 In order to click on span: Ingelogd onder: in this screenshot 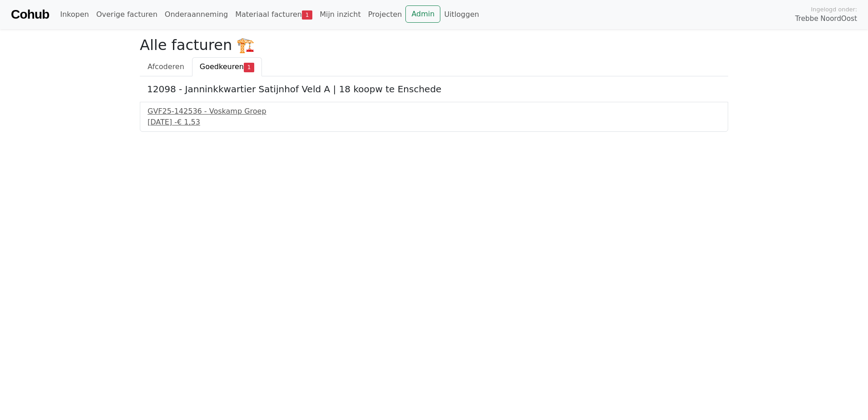, I will do `click(834, 9)`.